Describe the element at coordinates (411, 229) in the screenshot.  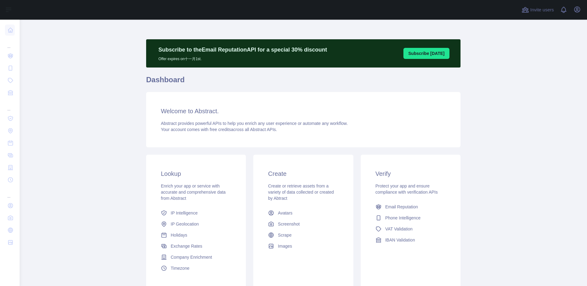
I see `a: VAT Validation` at that location.